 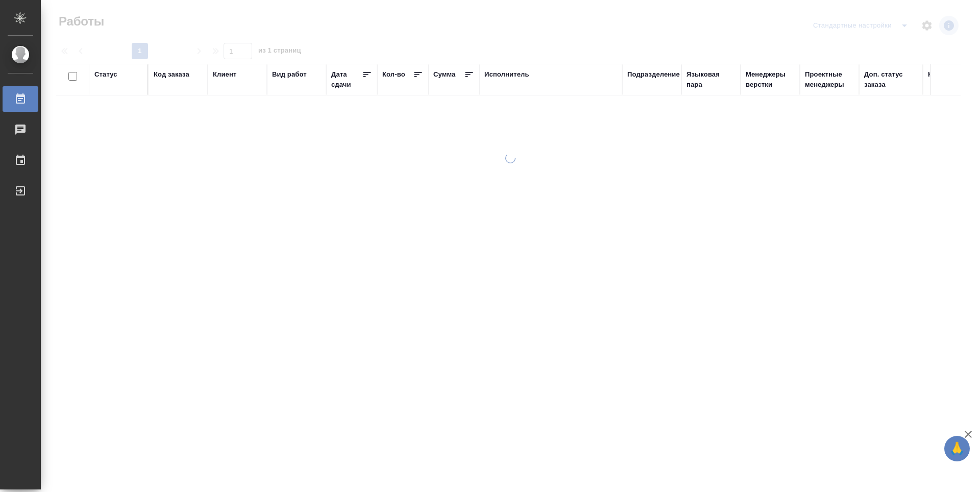 I want to click on div: Клиент, so click(x=224, y=74).